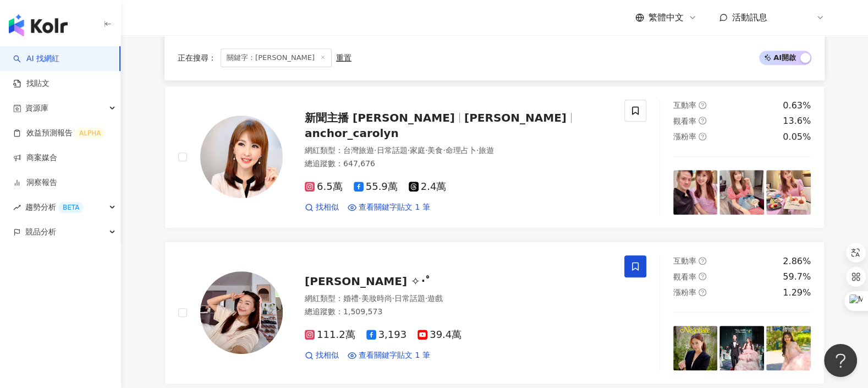 The width and height of the screenshot is (868, 388). I want to click on span: 6.5萬, so click(323, 187).